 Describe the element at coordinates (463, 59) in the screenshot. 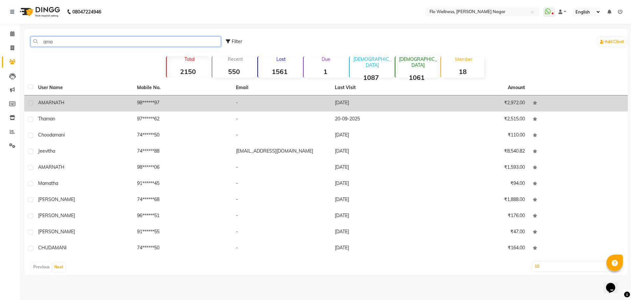

I see `p: Member` at that location.